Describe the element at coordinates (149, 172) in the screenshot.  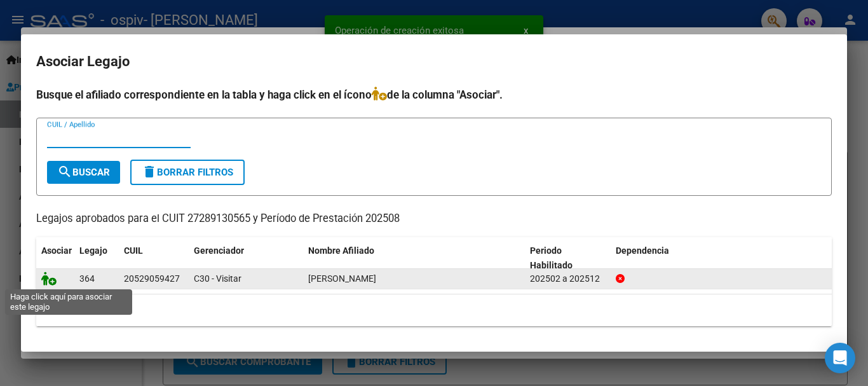
I see `mat-icon: delete` at that location.